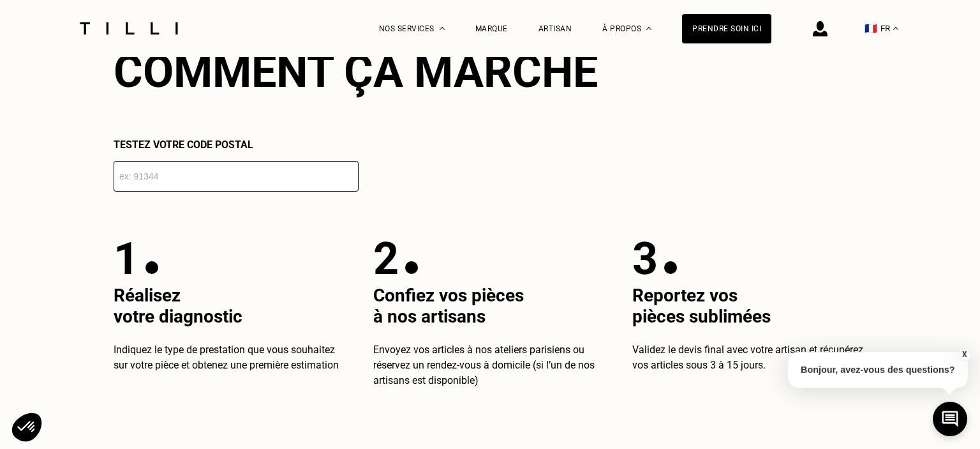  I want to click on span: Réalisez, so click(146, 295).